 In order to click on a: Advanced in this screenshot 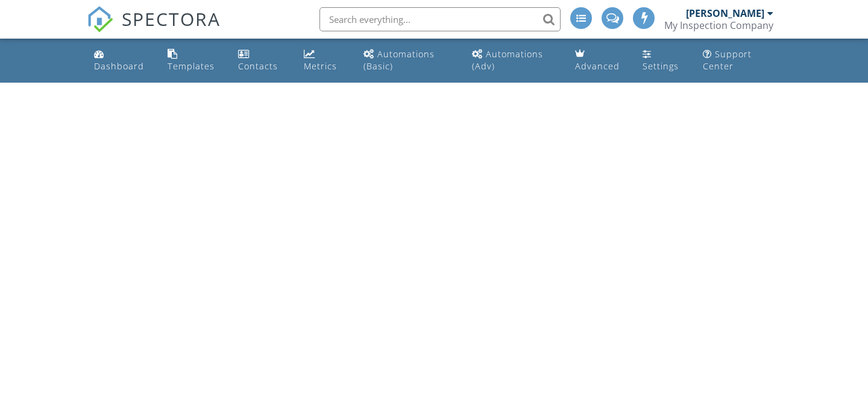, I will do `click(599, 60)`.